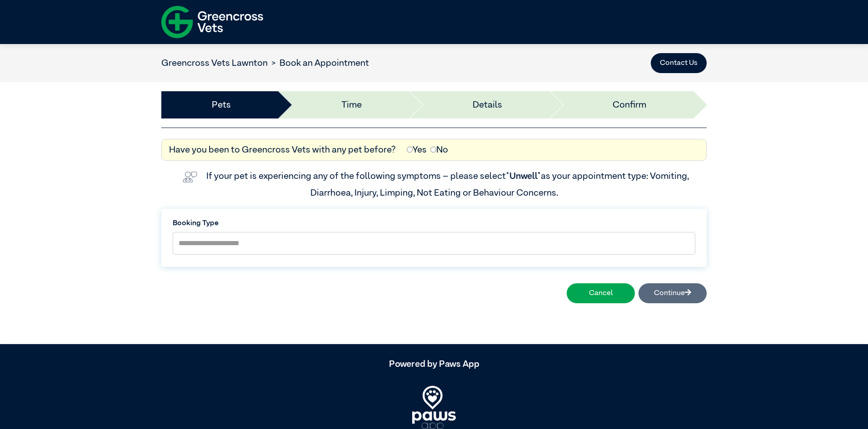 This screenshot has width=868, height=429. What do you see at coordinates (190, 177) in the screenshot?
I see `img: vet` at bounding box center [190, 177].